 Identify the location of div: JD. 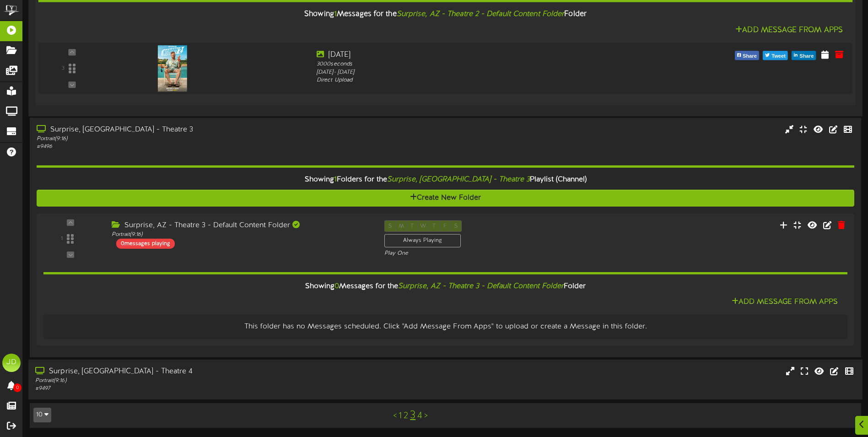
(12, 362).